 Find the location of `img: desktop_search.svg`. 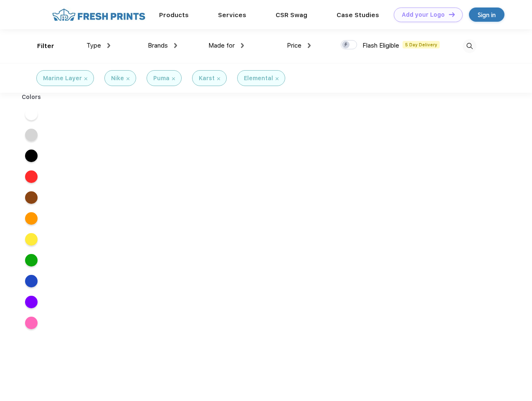

img: desktop_search.svg is located at coordinates (469, 46).